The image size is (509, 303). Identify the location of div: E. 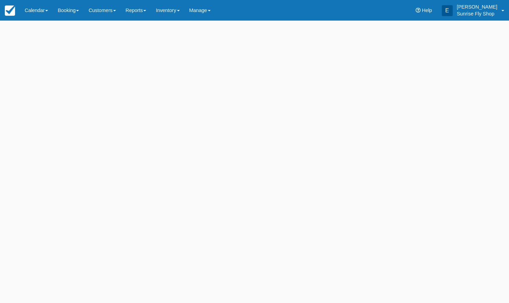
(447, 11).